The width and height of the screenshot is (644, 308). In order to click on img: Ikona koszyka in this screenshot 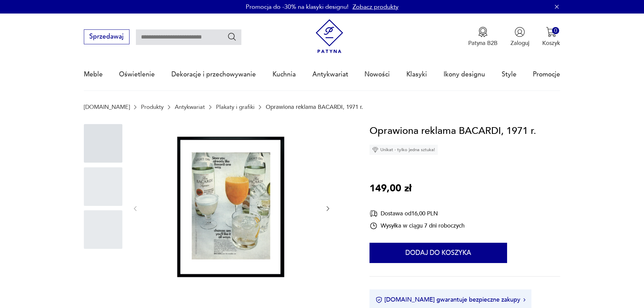, I will do `click(551, 31)`.